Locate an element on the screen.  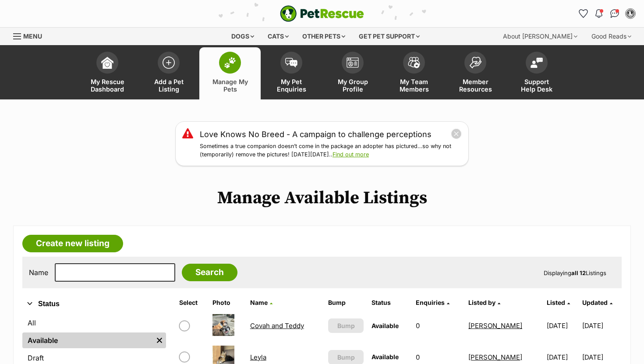
img: Aimee Paltridge profile pic is located at coordinates (631, 13).